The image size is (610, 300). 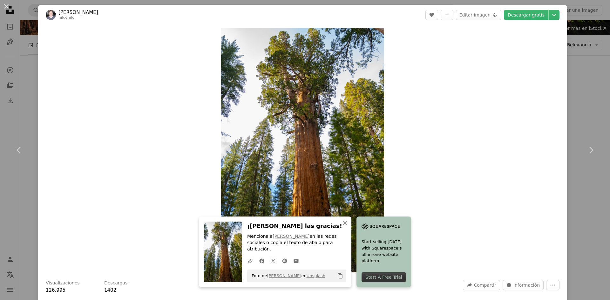 What do you see at coordinates (303, 150) in the screenshot?
I see `img: Un gran árbol en medio de un bosque` at bounding box center [303, 150].